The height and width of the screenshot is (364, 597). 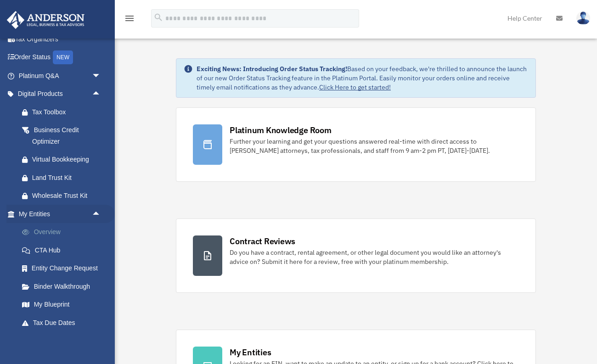 I want to click on div: Land Trust Kit, so click(x=67, y=177).